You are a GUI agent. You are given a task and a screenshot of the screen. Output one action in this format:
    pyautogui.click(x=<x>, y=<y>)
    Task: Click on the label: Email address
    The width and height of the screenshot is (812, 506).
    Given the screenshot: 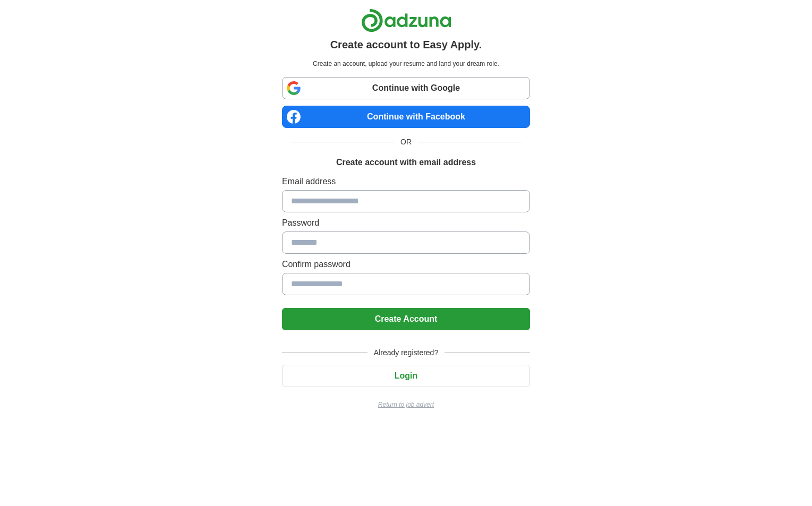 What is the action you would take?
    pyautogui.click(x=406, y=182)
    